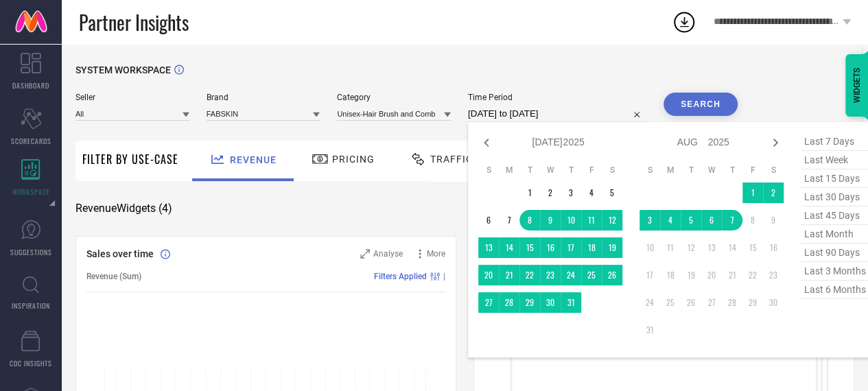 The height and width of the screenshot is (391, 868). What do you see at coordinates (550, 221) in the screenshot?
I see `td: Wed Jul 09 2025` at bounding box center [550, 221].